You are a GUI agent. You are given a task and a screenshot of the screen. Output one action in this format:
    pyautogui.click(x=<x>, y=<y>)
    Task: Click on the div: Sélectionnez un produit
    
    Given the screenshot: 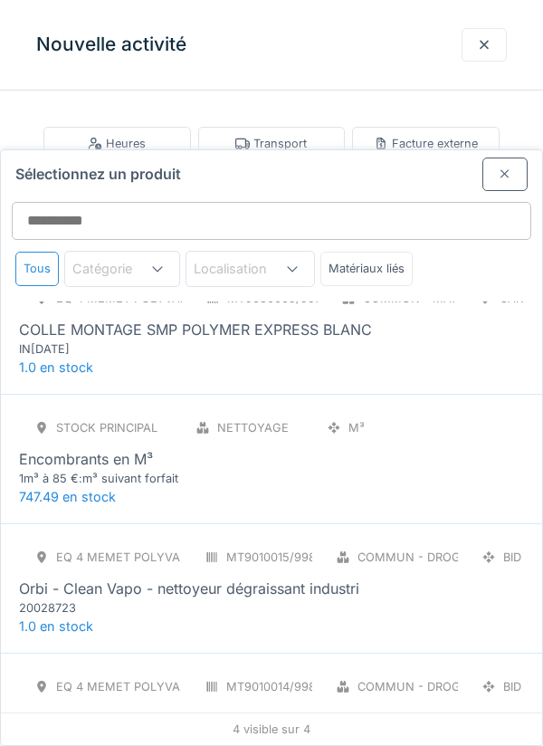 What is the action you would take?
    pyautogui.click(x=271, y=170)
    